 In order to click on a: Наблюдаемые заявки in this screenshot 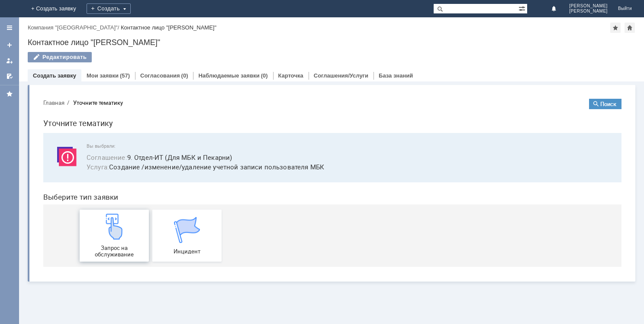, I will do `click(229, 76)`.